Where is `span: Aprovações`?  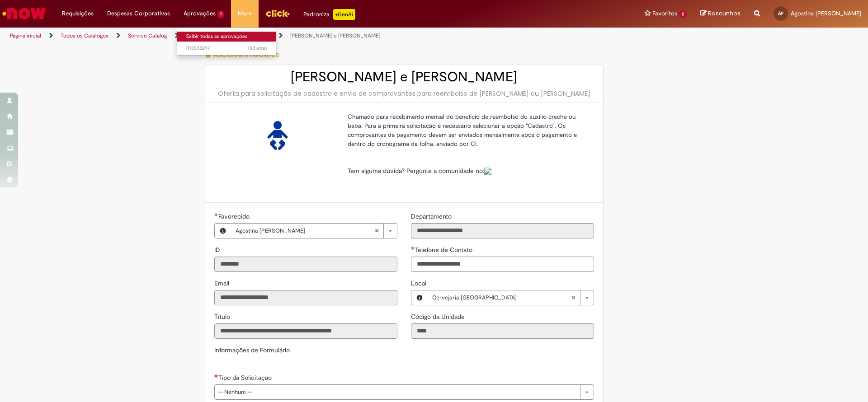 span: Aprovações is located at coordinates (200, 14).